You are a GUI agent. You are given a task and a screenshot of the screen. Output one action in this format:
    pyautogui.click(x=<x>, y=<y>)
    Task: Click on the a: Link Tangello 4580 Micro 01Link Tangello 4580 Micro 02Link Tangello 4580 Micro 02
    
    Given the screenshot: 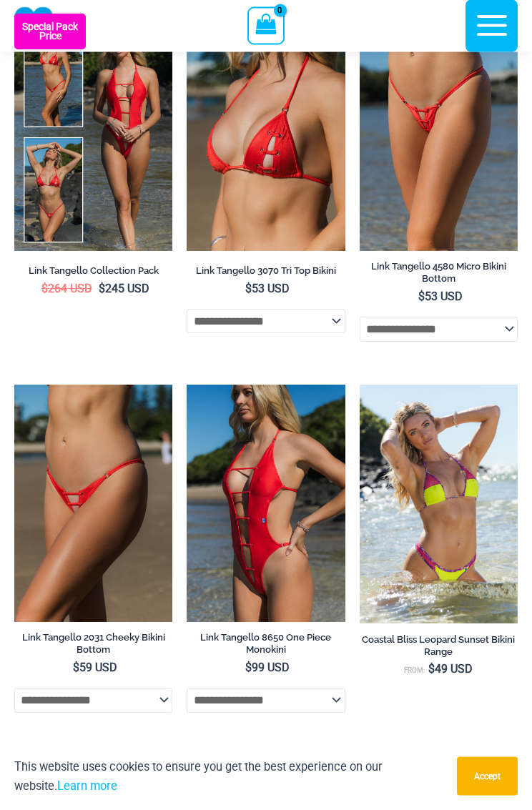 What is the action you would take?
    pyautogui.click(x=438, y=133)
    